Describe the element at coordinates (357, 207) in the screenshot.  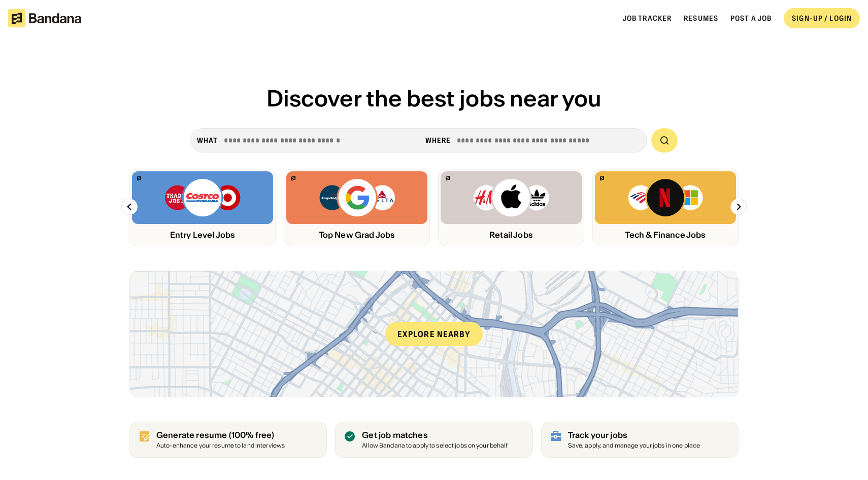
I see `a: Bandana logoCapital One, Google, Delta logosTop New Grad Jobs` at that location.